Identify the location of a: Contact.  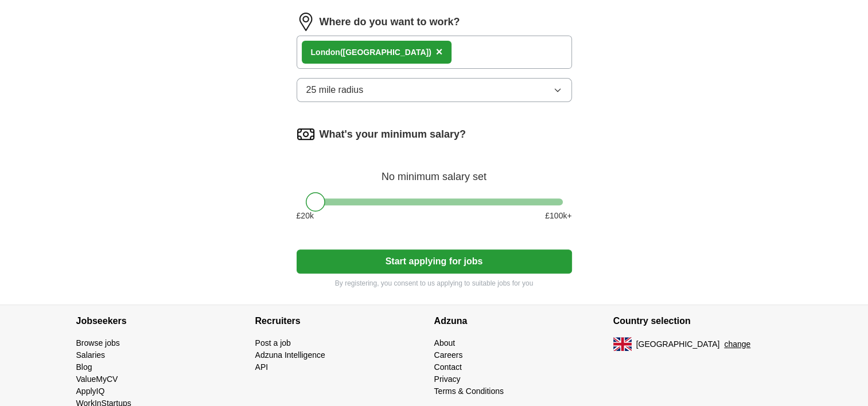
(448, 367).